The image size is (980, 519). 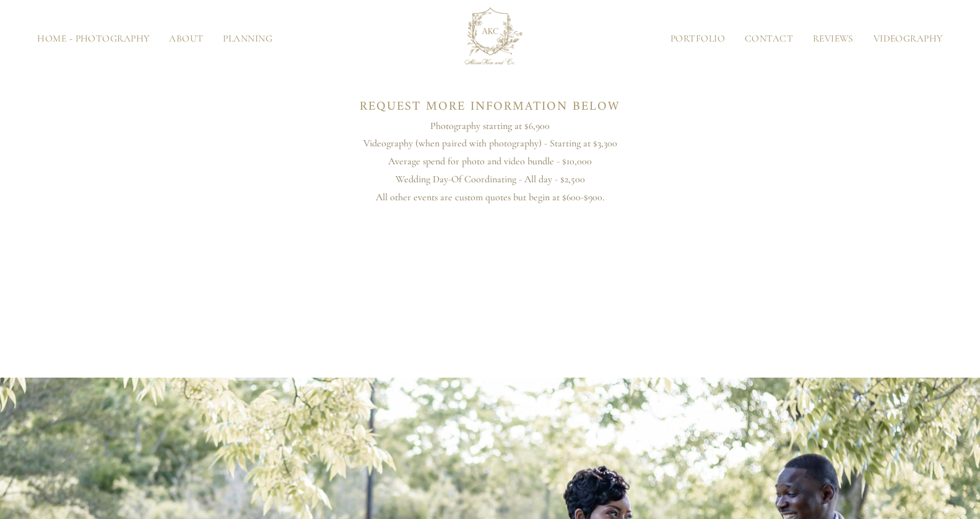 What do you see at coordinates (93, 39) in the screenshot?
I see `a: Home - Photography` at bounding box center [93, 39].